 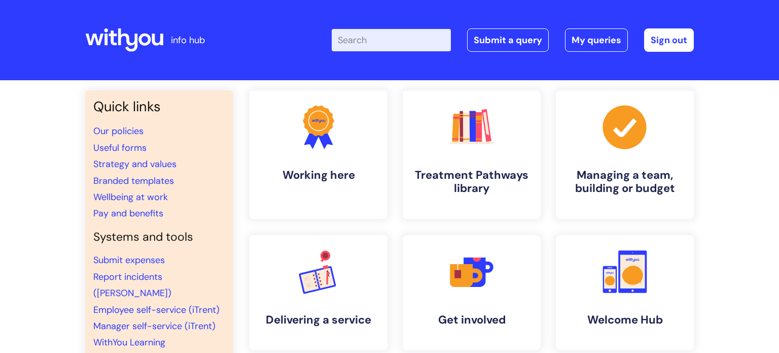 What do you see at coordinates (159, 107) in the screenshot?
I see `h3: Quick links` at bounding box center [159, 107].